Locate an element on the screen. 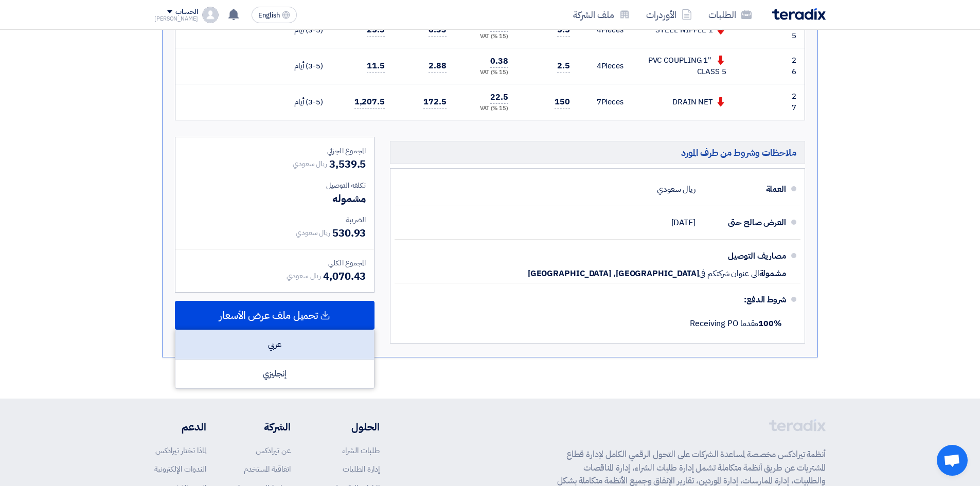 Image resolution: width=980 pixels, height=486 pixels. span: 6.33 is located at coordinates (437, 30).